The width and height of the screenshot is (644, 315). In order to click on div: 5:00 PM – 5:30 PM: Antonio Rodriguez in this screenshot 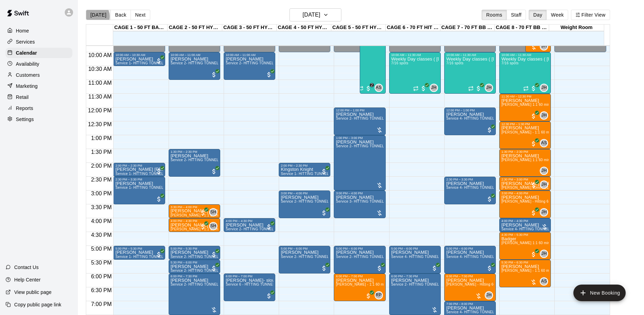, I will do `click(194, 253)`.